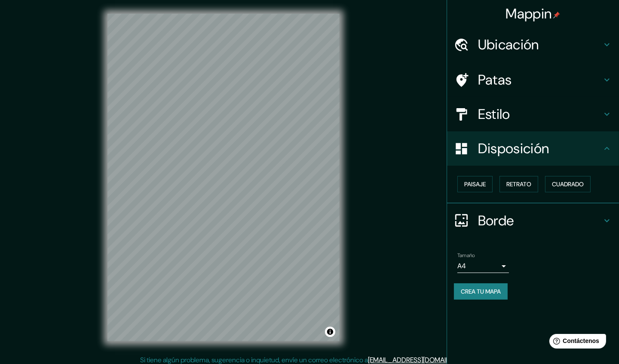  What do you see at coordinates (483, 266) in the screenshot?
I see `div: A4` at bounding box center [483, 266].